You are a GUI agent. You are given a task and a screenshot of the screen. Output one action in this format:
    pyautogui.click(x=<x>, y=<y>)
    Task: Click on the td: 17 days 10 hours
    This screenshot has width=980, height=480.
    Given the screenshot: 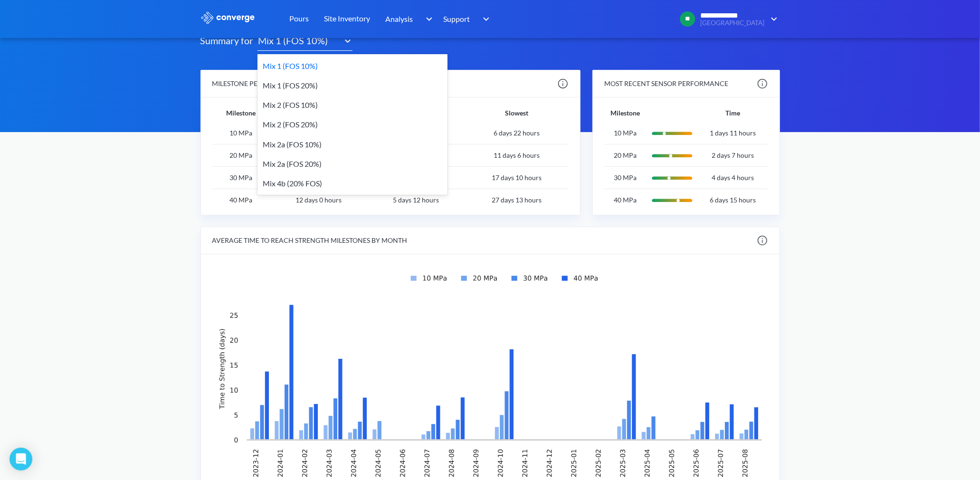 What is the action you would take?
    pyautogui.click(x=516, y=177)
    